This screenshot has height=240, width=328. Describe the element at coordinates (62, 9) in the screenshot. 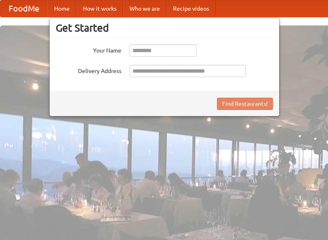

I see `a: Home` at that location.